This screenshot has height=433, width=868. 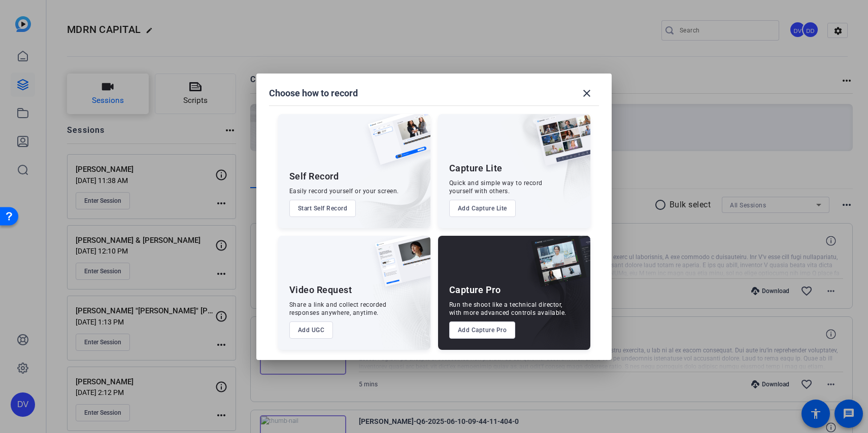 What do you see at coordinates (496, 187) in the screenshot?
I see `div: Quick and simple way to record yourself with others.` at bounding box center [496, 187].